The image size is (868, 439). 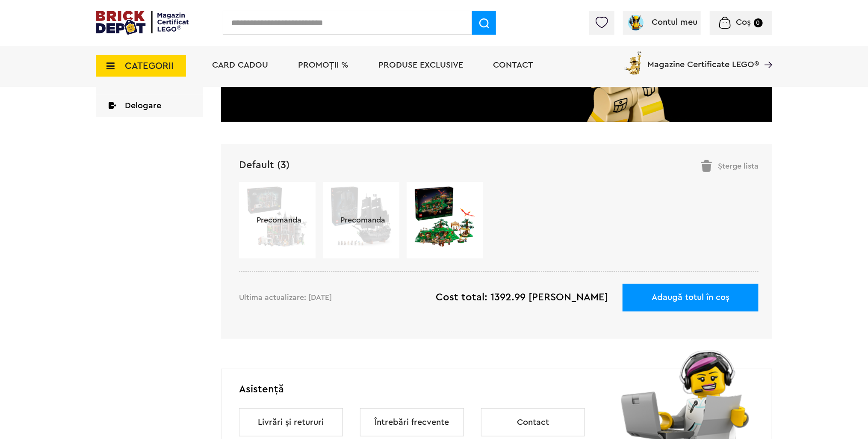 I want to click on span: Magazine Certificate LEGO®, so click(x=703, y=59).